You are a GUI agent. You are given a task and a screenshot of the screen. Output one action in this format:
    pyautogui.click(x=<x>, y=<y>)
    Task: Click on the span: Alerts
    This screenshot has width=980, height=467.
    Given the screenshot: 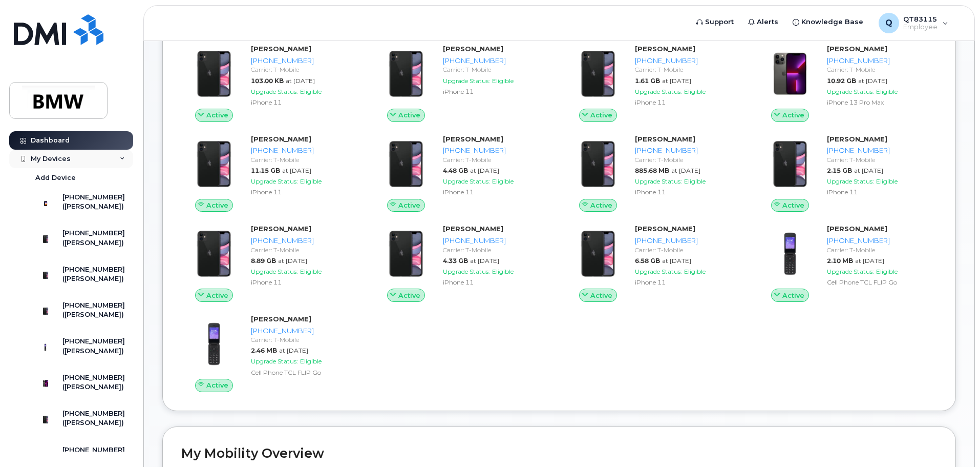 What is the action you would take?
    pyautogui.click(x=768, y=22)
    